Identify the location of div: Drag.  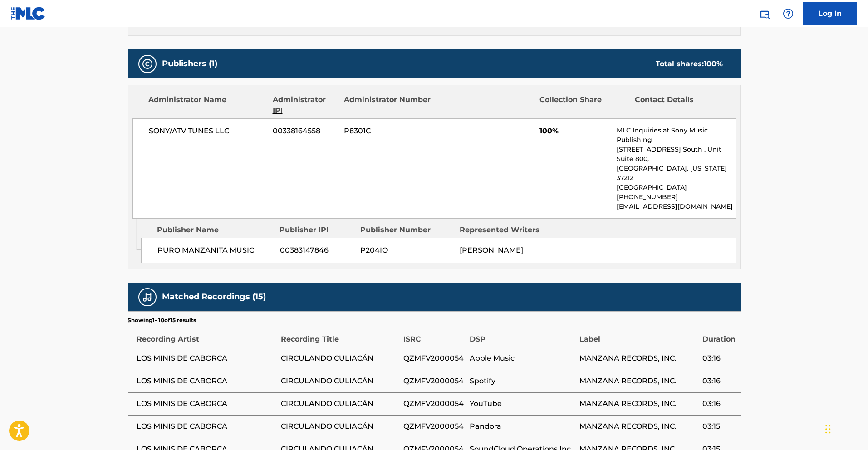
(828, 430).